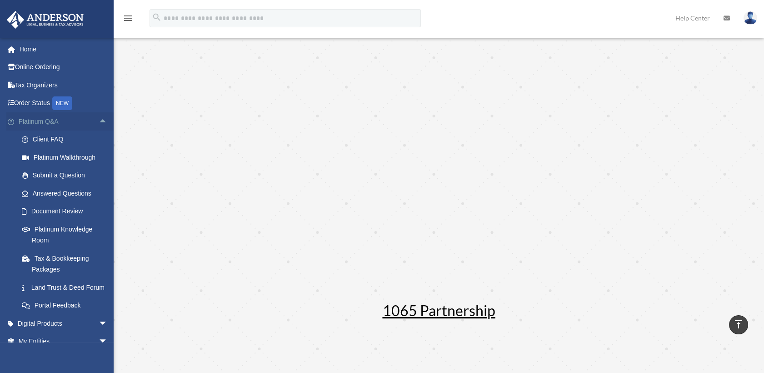 This screenshot has width=764, height=373. Describe the element at coordinates (750, 18) in the screenshot. I see `img: User Pic` at that location.